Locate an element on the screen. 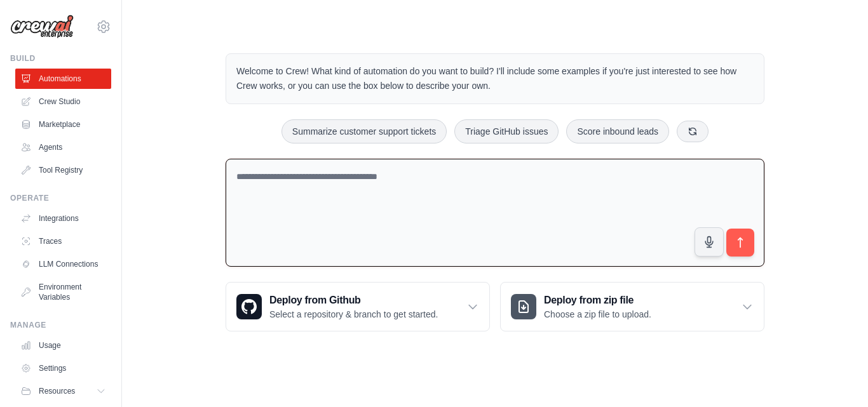 The height and width of the screenshot is (407, 868). p: Select a repository & branch to get started. is located at coordinates (353, 314).